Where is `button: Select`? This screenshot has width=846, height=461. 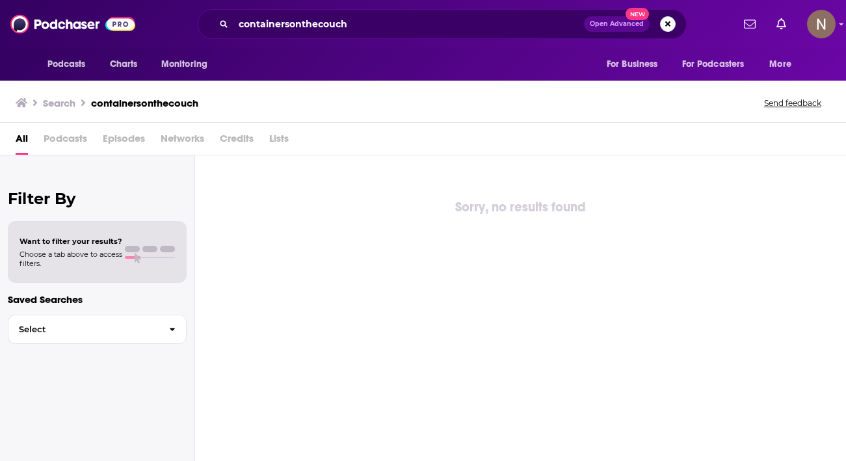
button: Select is located at coordinates (97, 329).